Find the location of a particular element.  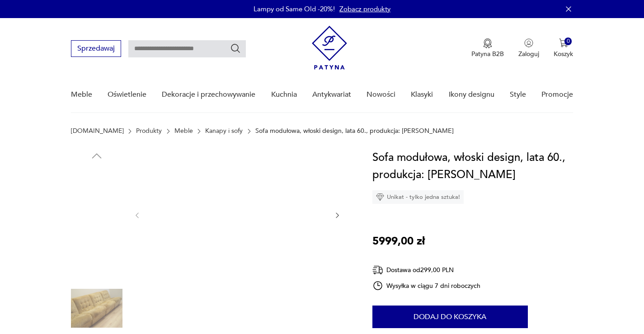

div: Wysyłka w ciągu 7 dni roboczych is located at coordinates (427, 286).